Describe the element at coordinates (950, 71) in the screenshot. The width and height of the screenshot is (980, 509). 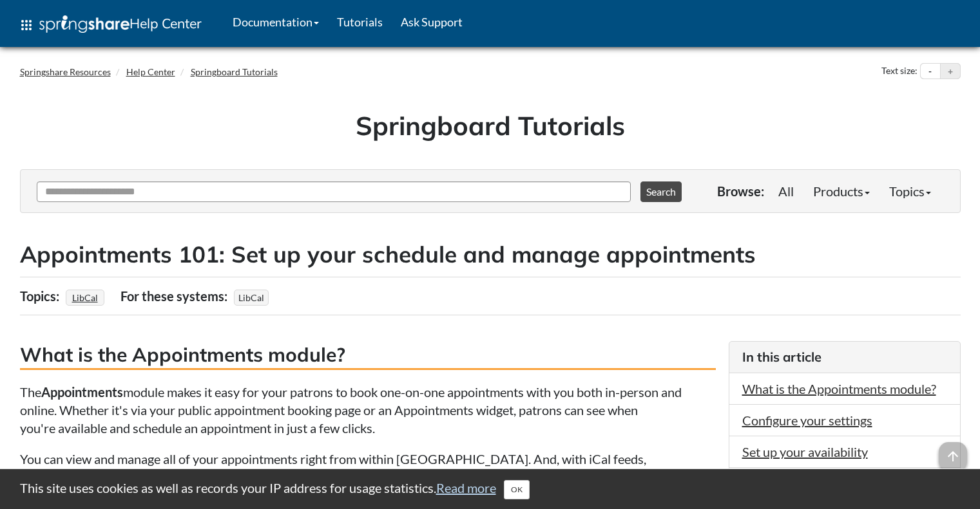
I see `button: Increase text size` at that location.